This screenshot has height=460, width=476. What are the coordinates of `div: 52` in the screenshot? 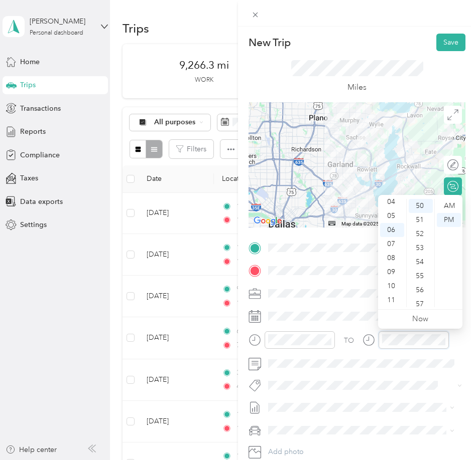 It's located at (421, 234).